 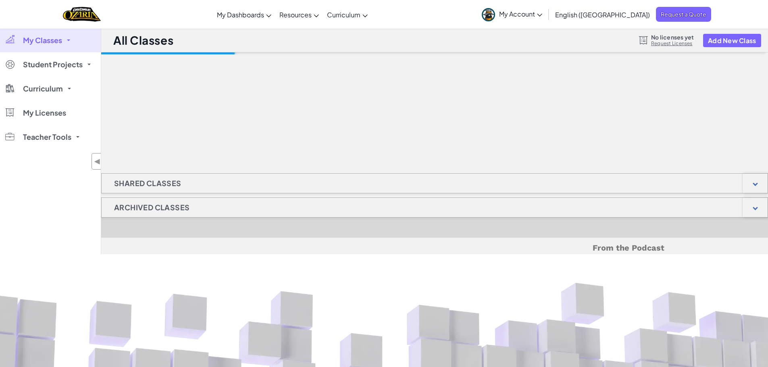 I want to click on a: My Account, so click(x=512, y=14).